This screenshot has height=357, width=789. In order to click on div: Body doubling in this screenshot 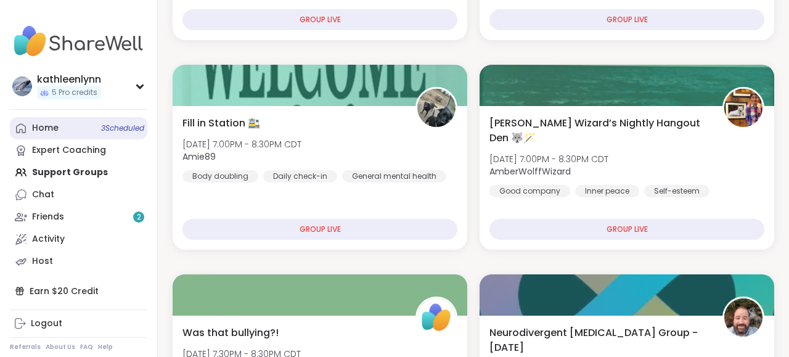, I will do `click(220, 176)`.